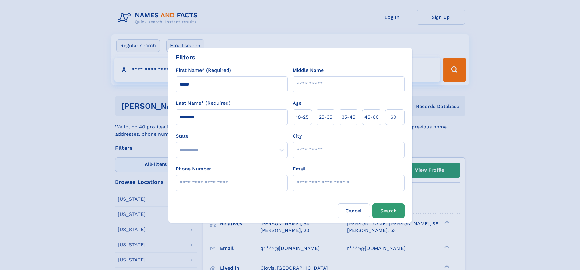 Image resolution: width=580 pixels, height=270 pixels. What do you see at coordinates (308, 70) in the screenshot?
I see `label: Middle Name` at bounding box center [308, 70].